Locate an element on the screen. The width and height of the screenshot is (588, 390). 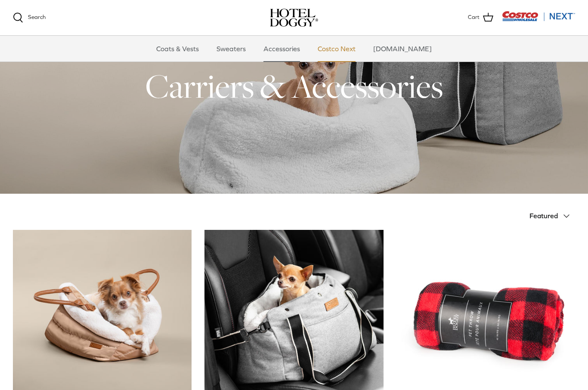
button: Featured is located at coordinates (552, 216).